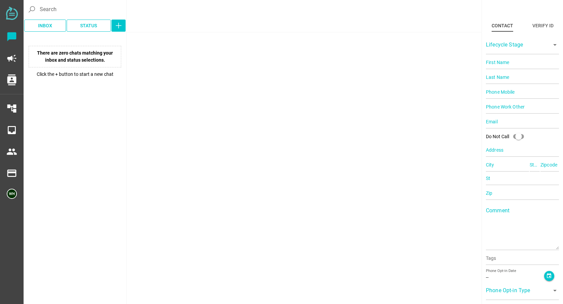 Image resolution: width=563 pixels, height=304 pixels. What do you see at coordinates (535, 165) in the screenshot?
I see `input: State` at bounding box center [535, 165].